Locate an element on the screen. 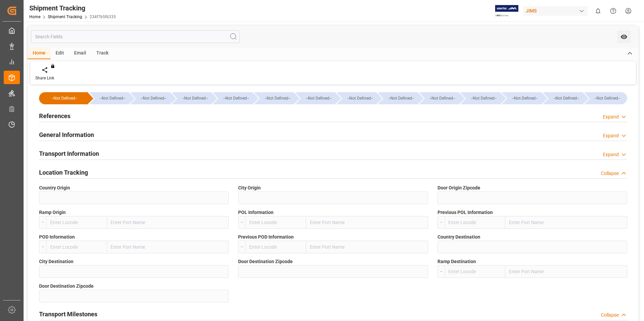  a: Shipment Tracking is located at coordinates (65, 17).